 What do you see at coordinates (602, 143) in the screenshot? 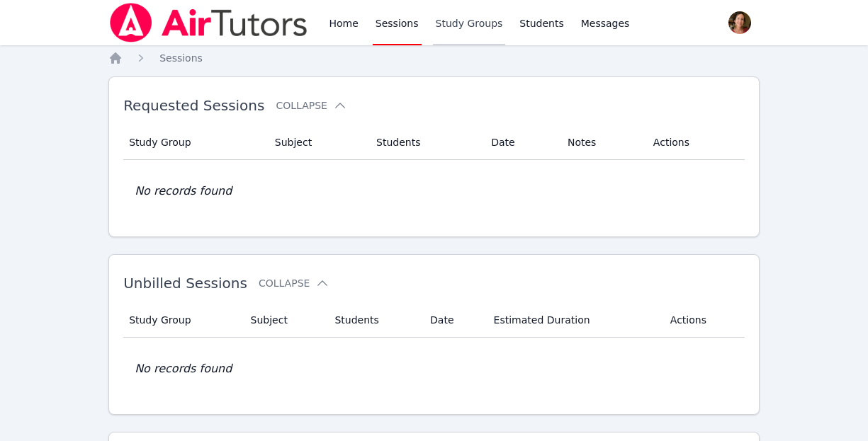
I see `th: Notes` at bounding box center [602, 143].